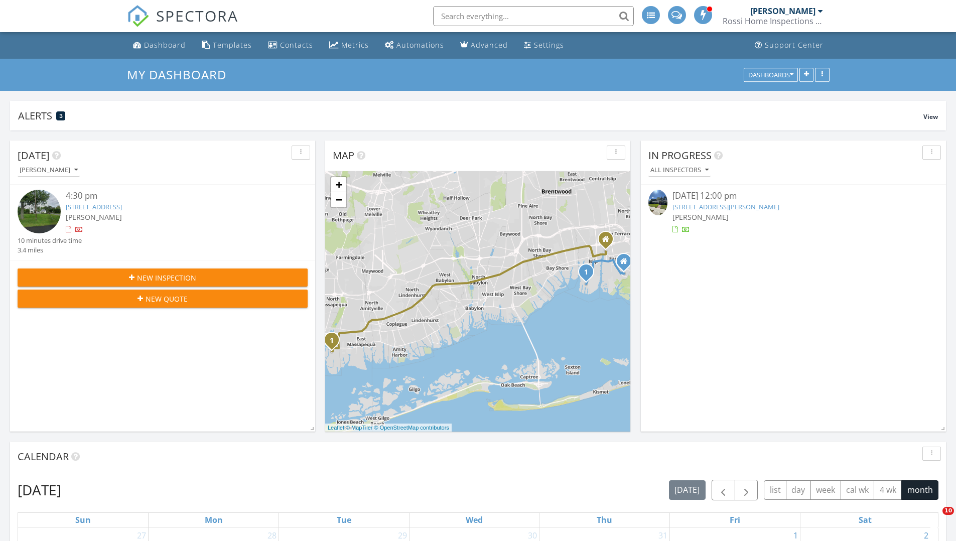  What do you see at coordinates (138, 16) in the screenshot?
I see `img: The Best Home Inspection Software - Spectora` at bounding box center [138, 16].